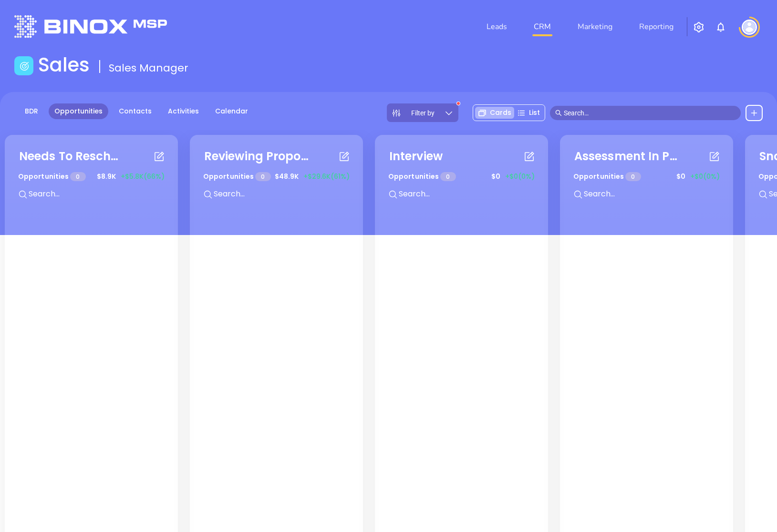 Image resolution: width=777 pixels, height=532 pixels. Describe the element at coordinates (231, 111) in the screenshot. I see `a: Calendar` at that location.